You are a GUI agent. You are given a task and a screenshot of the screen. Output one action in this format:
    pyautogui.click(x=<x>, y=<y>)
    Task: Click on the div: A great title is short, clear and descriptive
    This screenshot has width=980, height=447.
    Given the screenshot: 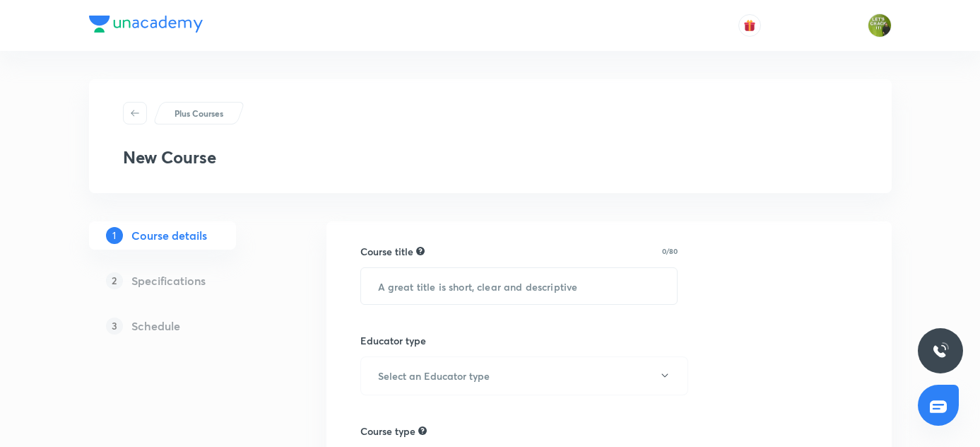 What is the action you would take?
    pyautogui.click(x=420, y=251)
    